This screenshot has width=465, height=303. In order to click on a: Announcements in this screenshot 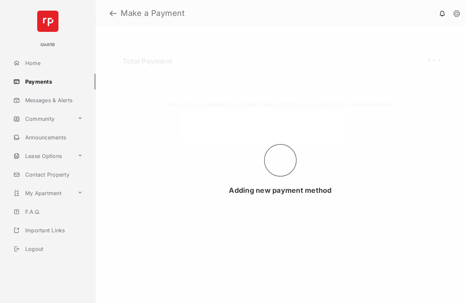, I will do `click(53, 137)`.